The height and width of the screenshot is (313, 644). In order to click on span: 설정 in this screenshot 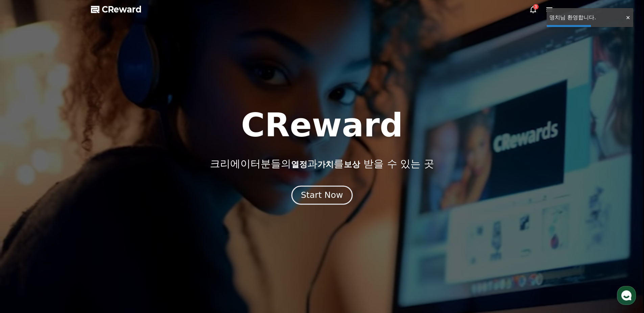, I will do `click(109, 227)`.